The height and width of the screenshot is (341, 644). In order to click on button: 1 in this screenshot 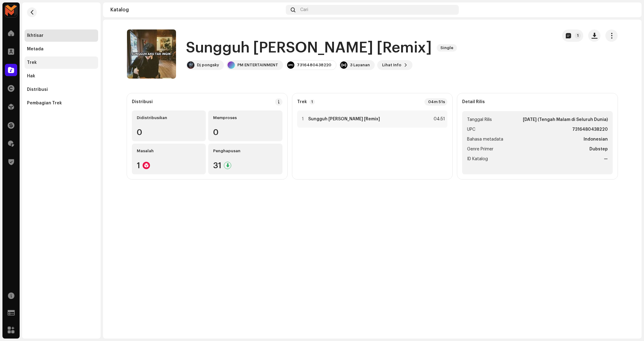, I will do `click(573, 36)`.